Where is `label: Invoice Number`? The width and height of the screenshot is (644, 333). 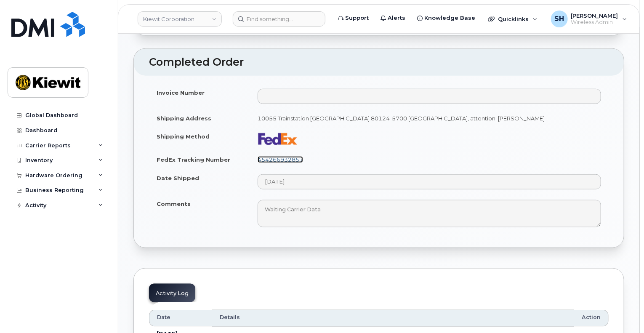
label: Invoice Number is located at coordinates (181, 92).